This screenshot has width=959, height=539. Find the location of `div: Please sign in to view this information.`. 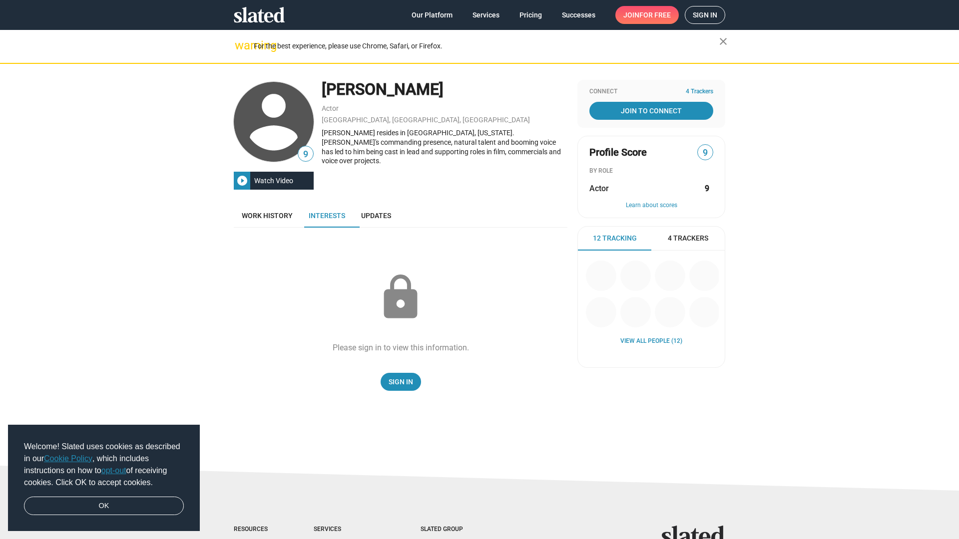

div: Please sign in to view this information. is located at coordinates (400, 347).